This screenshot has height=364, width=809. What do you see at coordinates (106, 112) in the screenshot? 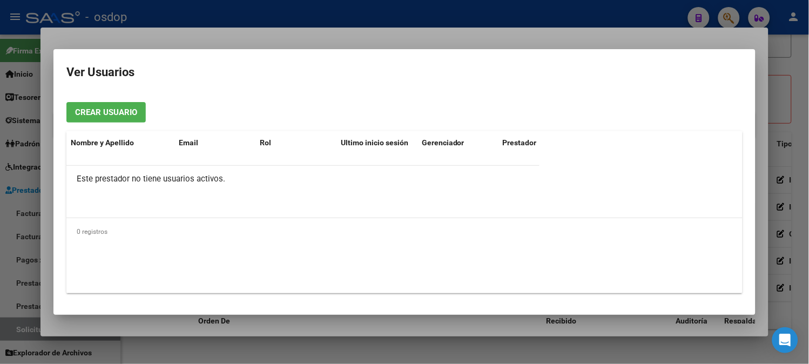
I see `button: Crear Usuario` at bounding box center [106, 112].